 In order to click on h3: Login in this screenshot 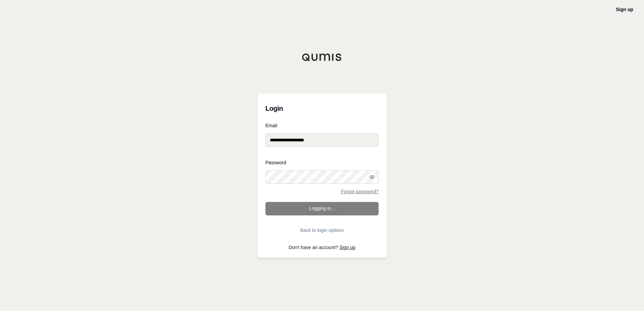, I will do `click(322, 108)`.